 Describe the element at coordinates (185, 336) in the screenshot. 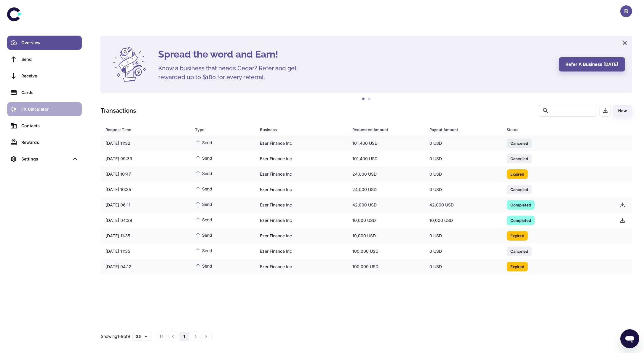

I see `nav: pagination navigation` at that location.